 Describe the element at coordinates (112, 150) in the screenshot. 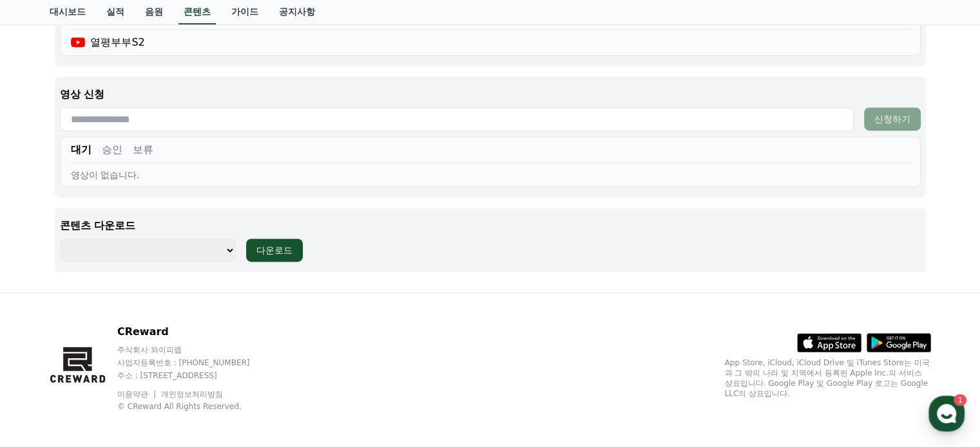

I see `button: 승인` at that location.